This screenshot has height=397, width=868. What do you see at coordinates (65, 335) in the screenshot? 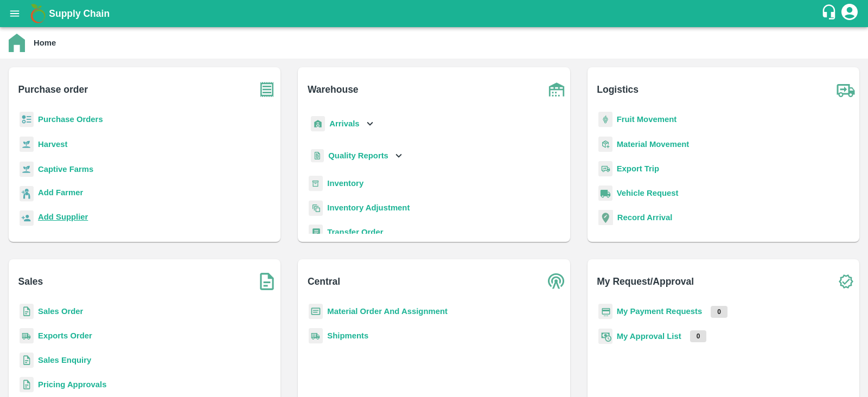
I see `b: Exports Order` at bounding box center [65, 335].